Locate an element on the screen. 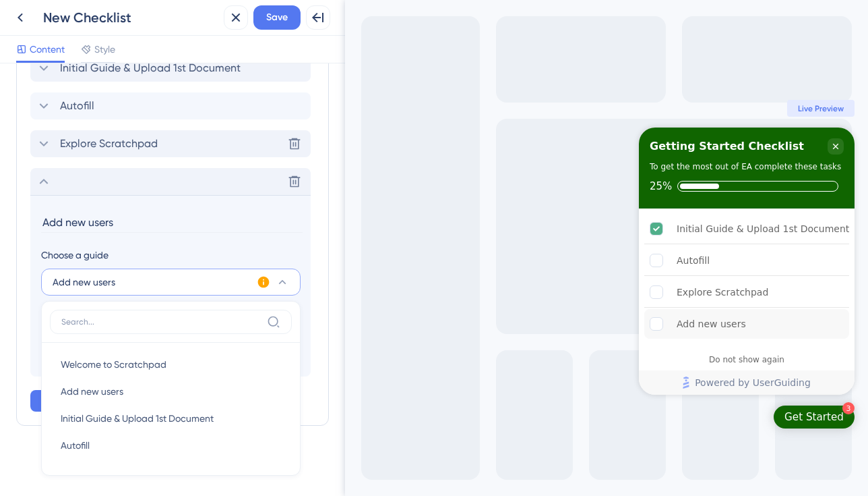 The height and width of the screenshot is (496, 868). span: Explore Scratchpad is located at coordinates (109, 144).